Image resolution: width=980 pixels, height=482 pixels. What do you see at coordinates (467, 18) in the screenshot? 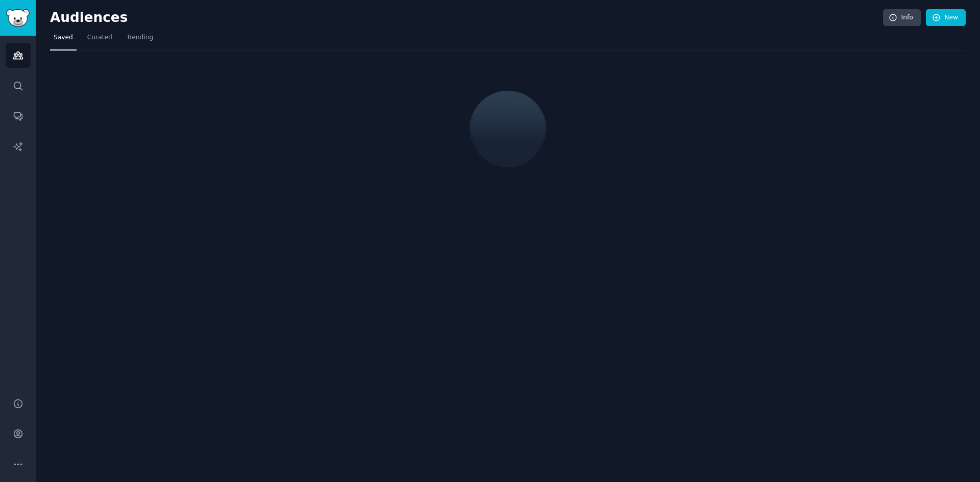
I see `h2: Audiences` at bounding box center [467, 18].